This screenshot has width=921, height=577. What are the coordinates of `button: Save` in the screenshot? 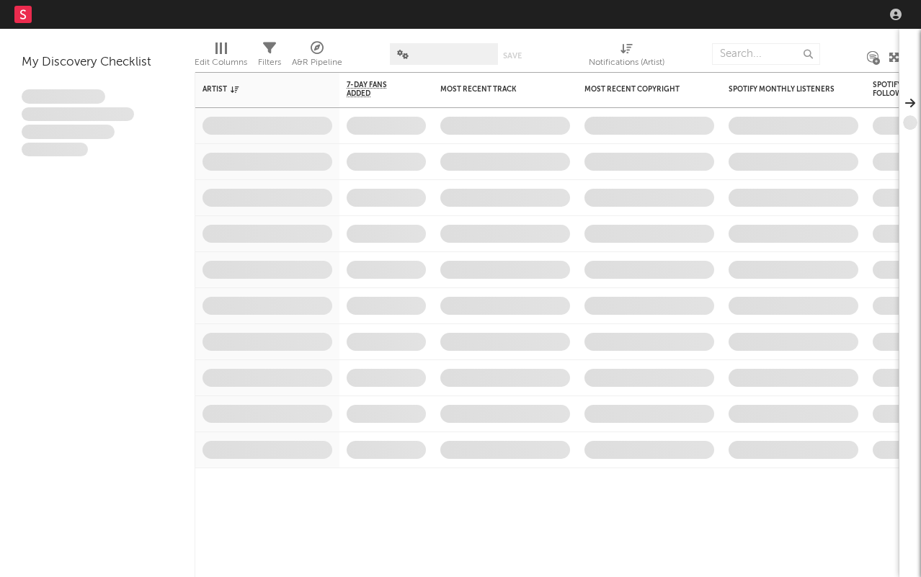 It's located at (512, 55).